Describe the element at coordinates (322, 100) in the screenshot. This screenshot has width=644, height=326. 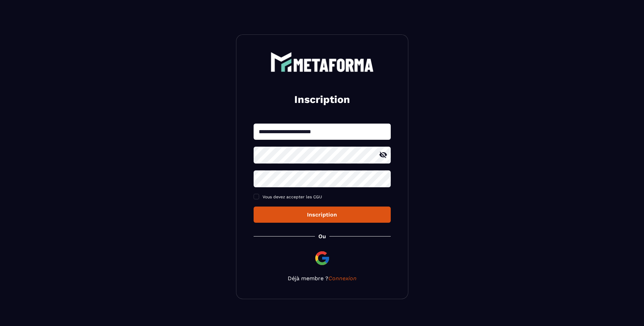
I see `h2: Inscription` at that location.